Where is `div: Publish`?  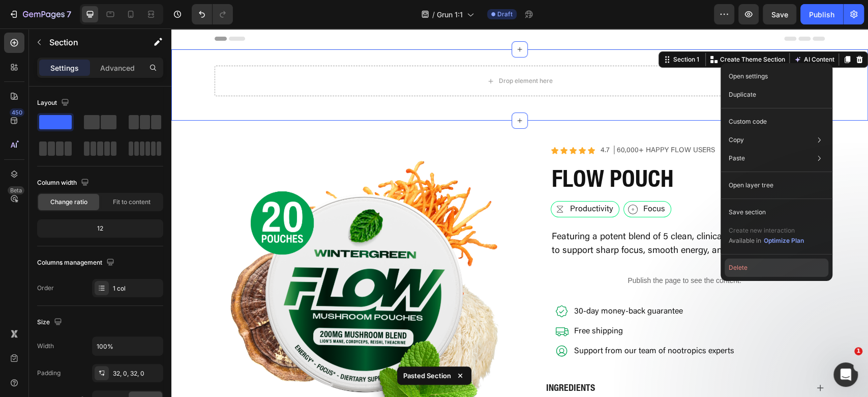
div: Publish is located at coordinates (822, 14).